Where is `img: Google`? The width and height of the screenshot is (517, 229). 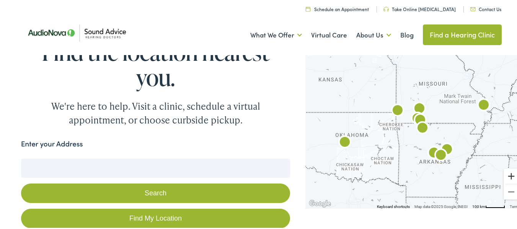
img: Google is located at coordinates (320, 203).